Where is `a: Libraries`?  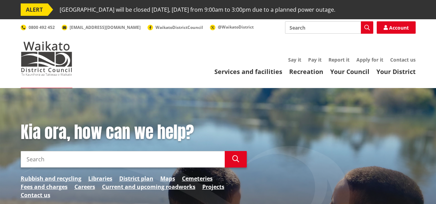 a: Libraries is located at coordinates (100, 179).